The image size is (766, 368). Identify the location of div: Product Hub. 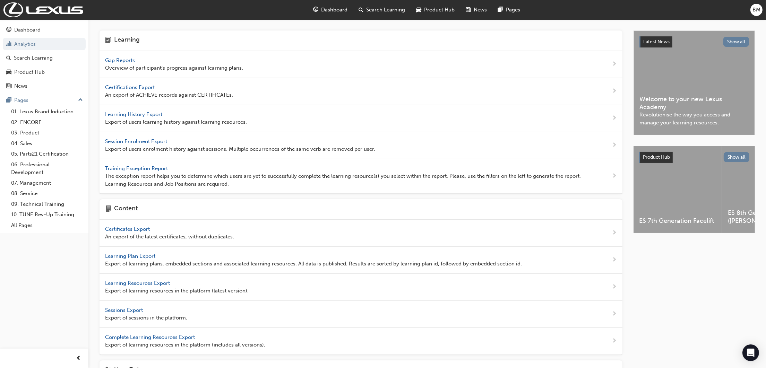
(29, 72).